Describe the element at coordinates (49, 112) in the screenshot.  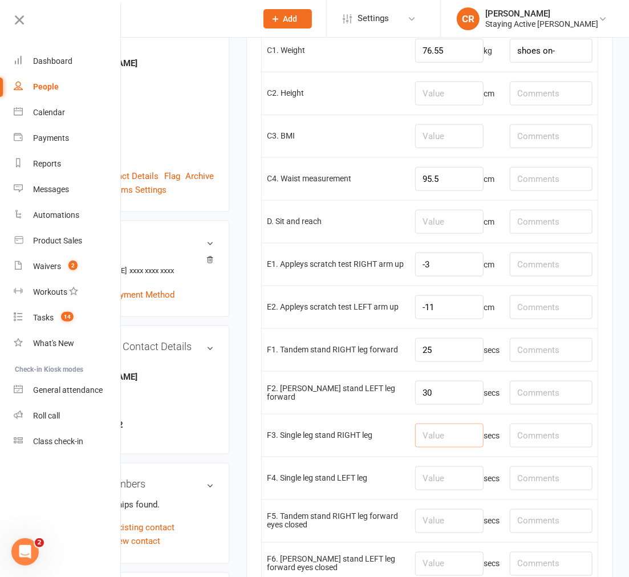
I see `div: Calendar` at that location.